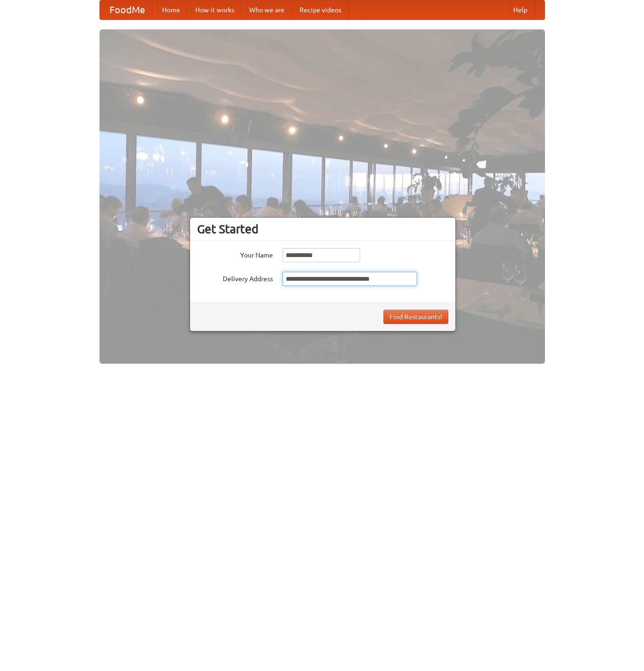  Describe the element at coordinates (416, 316) in the screenshot. I see `button: Find Restaurants!` at that location.